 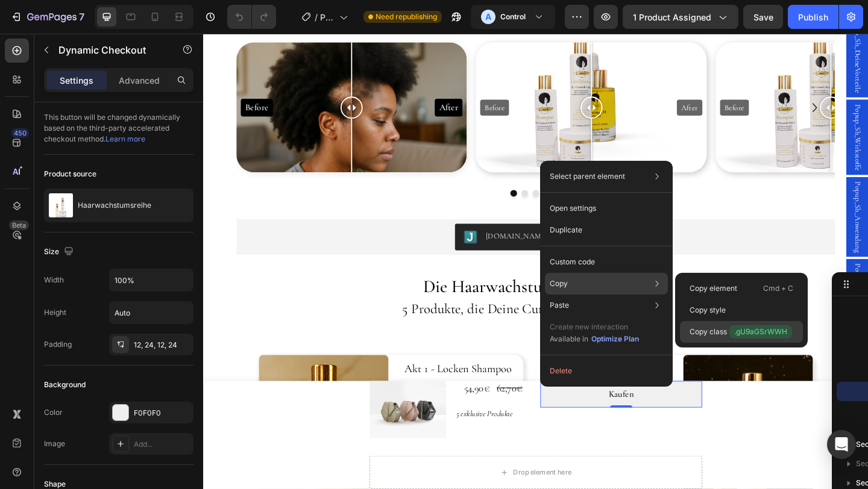 What do you see at coordinates (55, 313) in the screenshot?
I see `div: Height` at bounding box center [55, 313].